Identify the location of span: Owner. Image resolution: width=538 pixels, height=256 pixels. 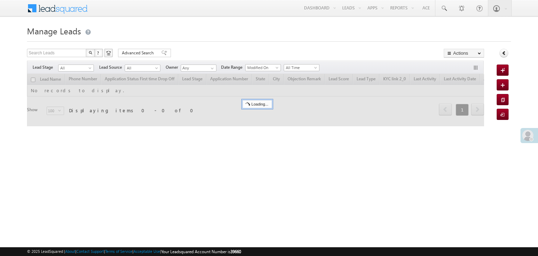
(173, 67).